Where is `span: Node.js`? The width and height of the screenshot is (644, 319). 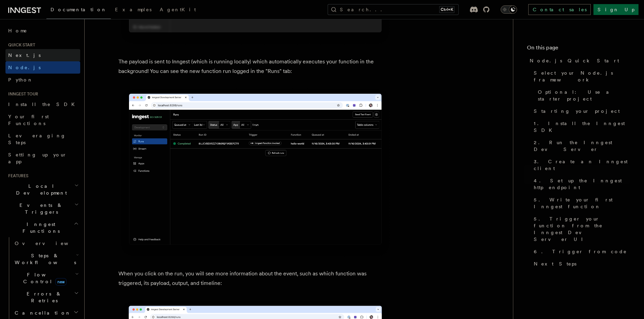
span: Node.js is located at coordinates (24, 68).